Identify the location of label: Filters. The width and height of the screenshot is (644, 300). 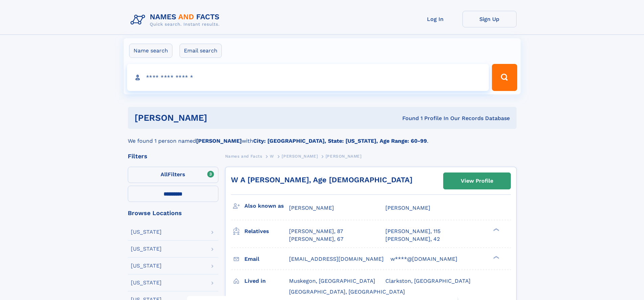
(173, 175).